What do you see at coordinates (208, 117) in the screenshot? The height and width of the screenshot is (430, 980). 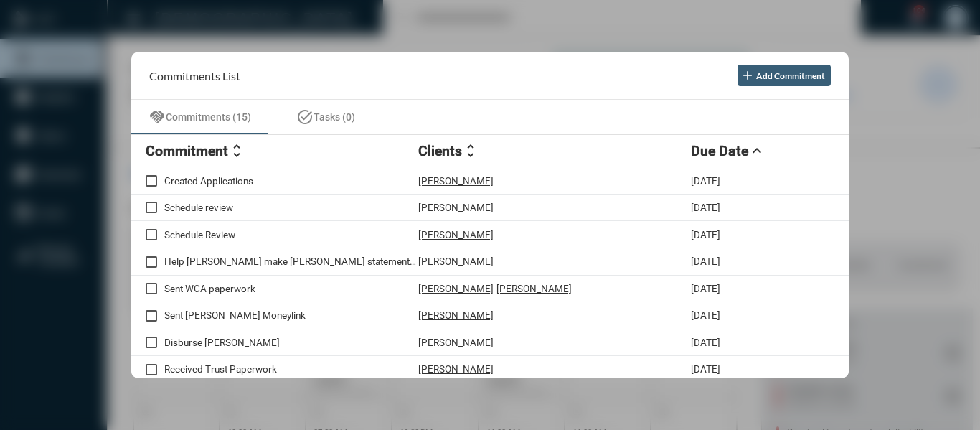 I see `span: Commitments (15)` at bounding box center [208, 117].